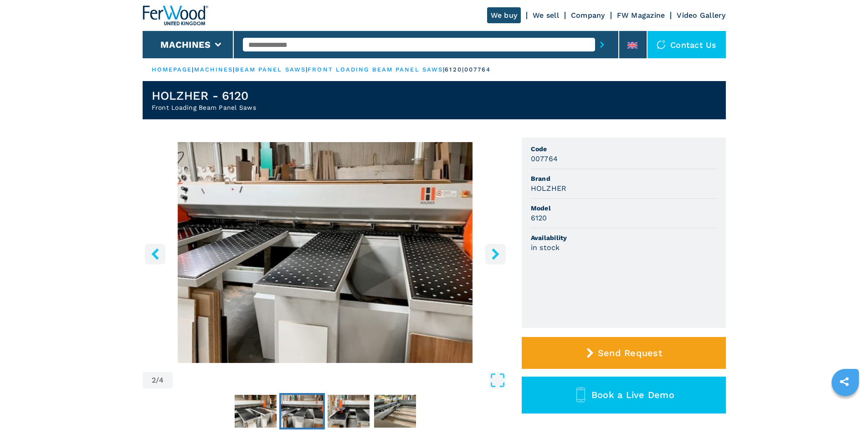 This screenshot has height=434, width=868. Describe the element at coordinates (349, 411) in the screenshot. I see `img: 316fe341933ca71ee3743152f840b251` at that location.